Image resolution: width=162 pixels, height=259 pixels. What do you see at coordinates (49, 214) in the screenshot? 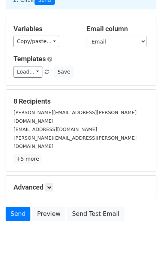
I see `a: Preview` at bounding box center [49, 214].